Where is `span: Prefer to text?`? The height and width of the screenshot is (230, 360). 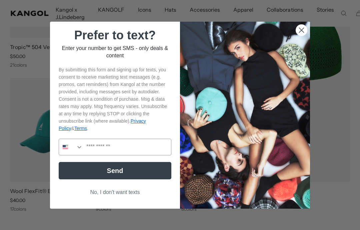 span: Prefer to text? is located at coordinates (115, 35).